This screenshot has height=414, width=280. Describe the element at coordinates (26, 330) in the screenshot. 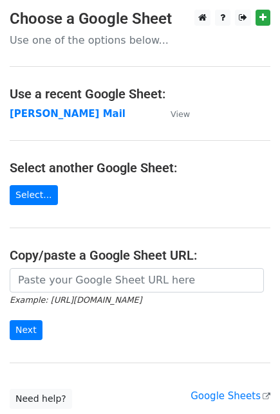

I see `input: Next` at that location.